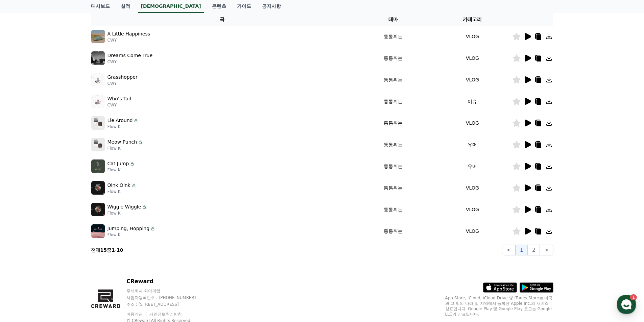 This screenshot has width=644, height=322. What do you see at coordinates (103, 250) in the screenshot?
I see `strong: 15` at bounding box center [103, 250].